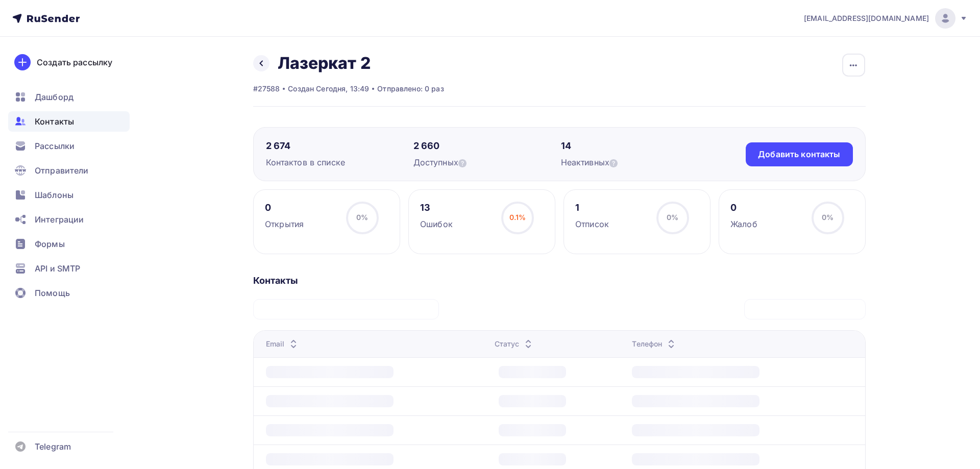 This screenshot has height=469, width=980. Describe the element at coordinates (69, 244) in the screenshot. I see `a: Формы` at that location.